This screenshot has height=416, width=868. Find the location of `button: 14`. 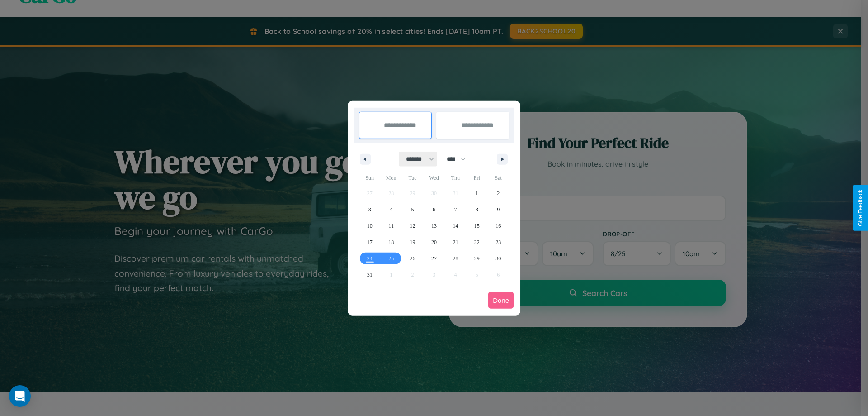

button: 14 is located at coordinates (455, 226).